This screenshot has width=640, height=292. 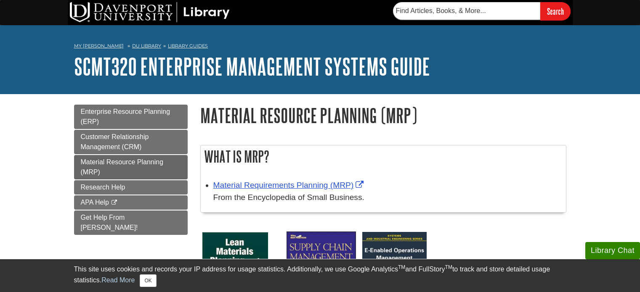 I want to click on span: APA Help, so click(x=95, y=202).